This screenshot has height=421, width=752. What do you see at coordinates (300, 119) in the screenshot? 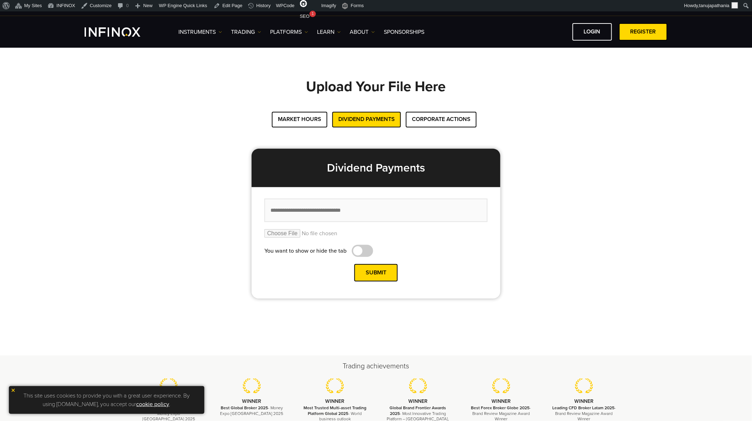
I see `button: Market Hours` at bounding box center [300, 119].